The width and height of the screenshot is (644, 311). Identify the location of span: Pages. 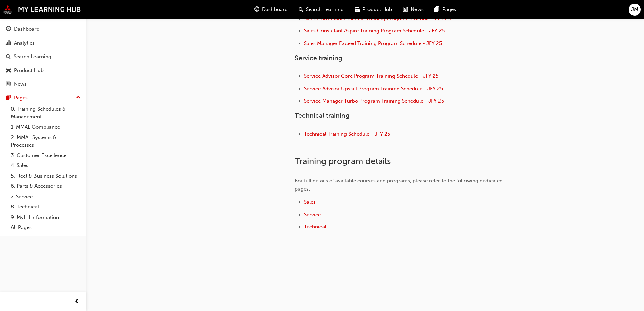
(449, 10).